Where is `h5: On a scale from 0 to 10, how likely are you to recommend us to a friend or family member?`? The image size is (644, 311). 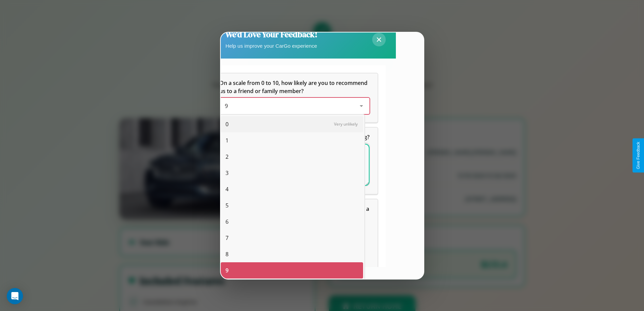 h5: On a scale from 0 to 10, how likely are you to recommend us to a friend or family member? is located at coordinates (294, 87).